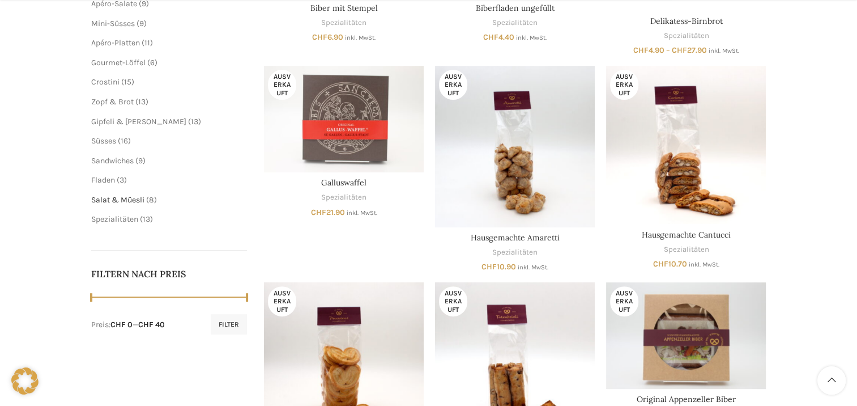 This screenshot has width=857, height=406. What do you see at coordinates (344, 8) in the screenshot?
I see `a: Biber mit Stempel` at bounding box center [344, 8].